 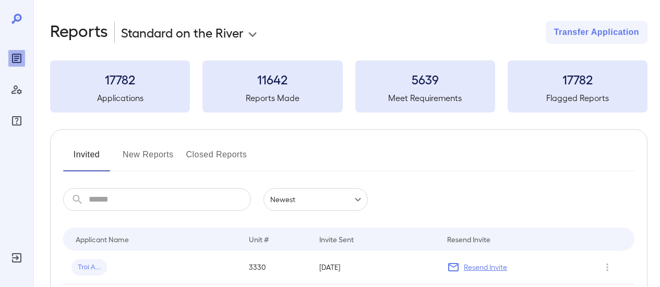 I want to click on p: Standard on the River, so click(x=182, y=32).